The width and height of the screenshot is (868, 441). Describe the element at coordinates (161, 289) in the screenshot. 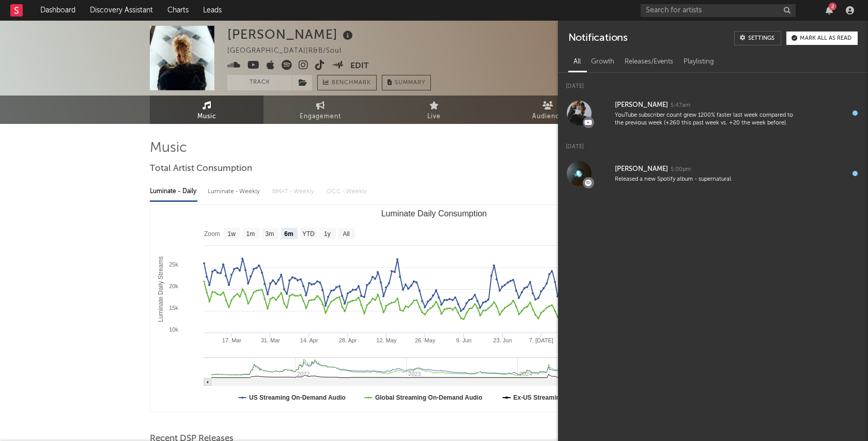

I see `text: Luminate Daily Streams` at that location.